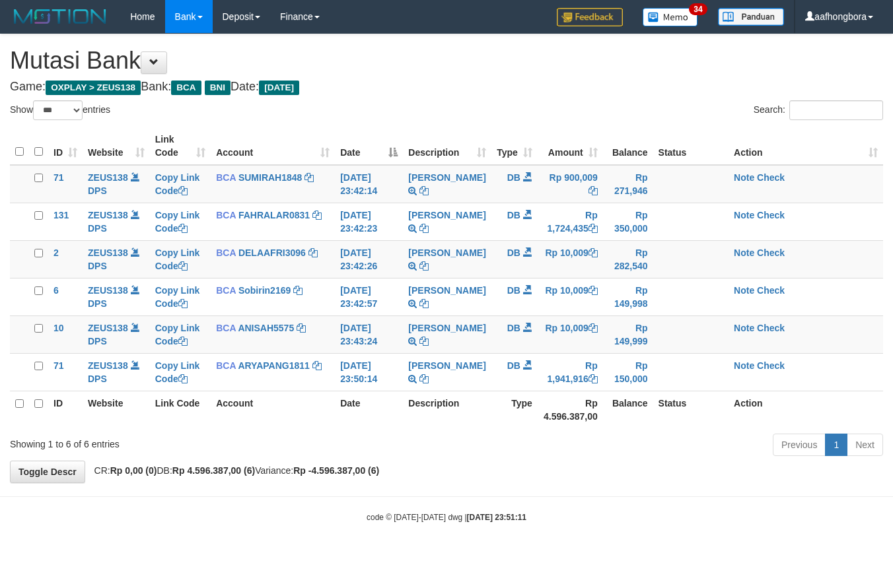 This screenshot has width=893, height=588. What do you see at coordinates (590, 17) in the screenshot?
I see `img: Feedback.jpg` at bounding box center [590, 17].